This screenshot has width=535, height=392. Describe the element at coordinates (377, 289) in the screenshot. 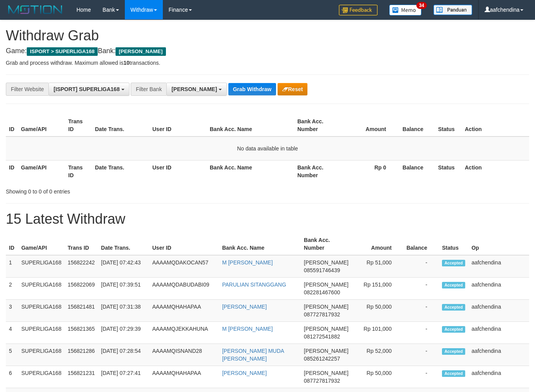

I see `td: Rp 151,000` at that location.